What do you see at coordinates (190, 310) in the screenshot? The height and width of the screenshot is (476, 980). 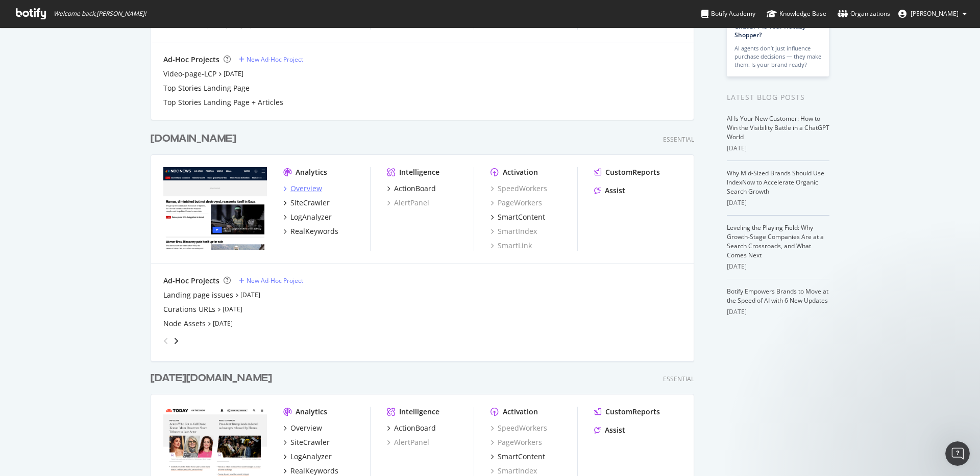 I see `a: Curations URLs` at bounding box center [190, 310].